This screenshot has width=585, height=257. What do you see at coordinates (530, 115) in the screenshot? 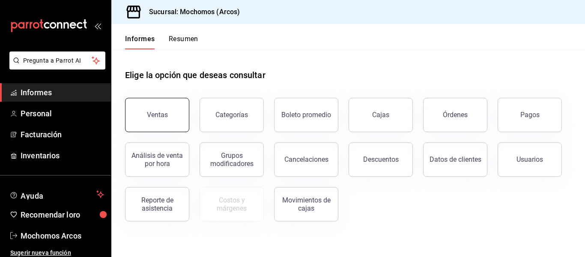
I see `button: Pagos` at bounding box center [530, 115].